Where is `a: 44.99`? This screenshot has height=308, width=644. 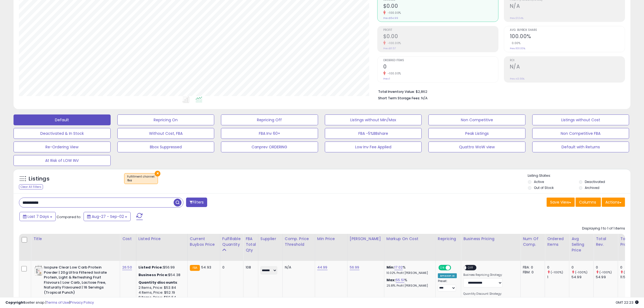 a: 44.99 is located at coordinates (323, 267).